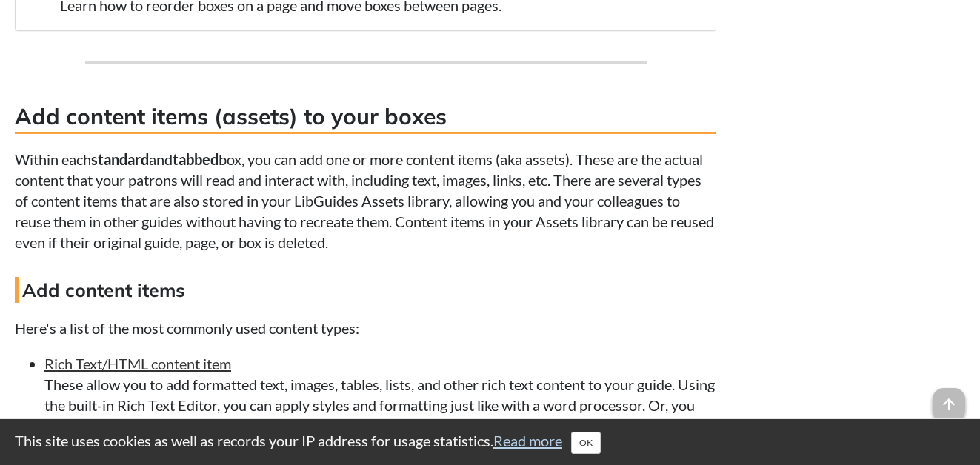 Image resolution: width=980 pixels, height=465 pixels. Describe the element at coordinates (365, 328) in the screenshot. I see `p: Here's a list of the most commonly used content types:` at that location.